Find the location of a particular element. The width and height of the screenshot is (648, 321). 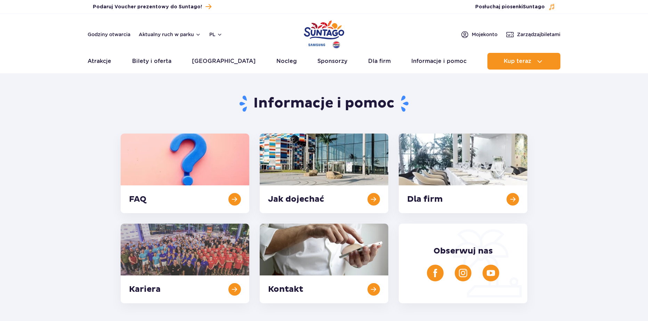

button: Posłuchaj piosenkiSuntago is located at coordinates (515, 7).